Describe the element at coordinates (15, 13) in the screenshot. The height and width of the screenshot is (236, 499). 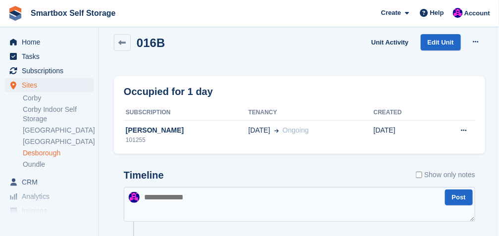
I see `img: stora-icon-8386f47178a22dfd0bd8f6a31ec36ba5ce8667c1dd55bd0f319d3a0aa187defe.svg` at that location.